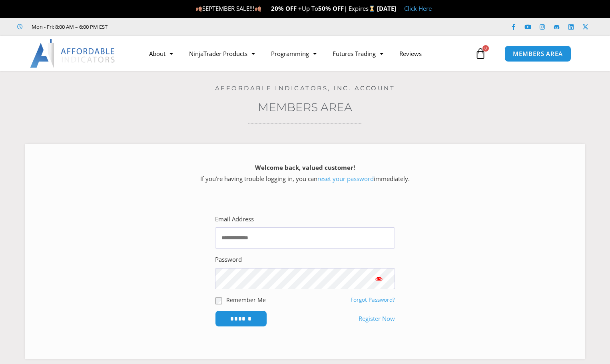  Describe the element at coordinates (358, 54) in the screenshot. I see `a: Futures Trading` at that location.